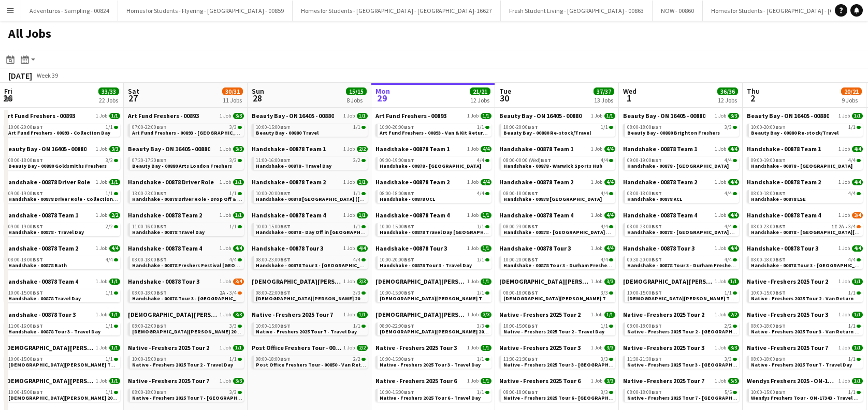 This screenshot has height=410, width=868. What do you see at coordinates (311, 163) in the screenshot?
I see `a: 11:00-16:00BST2/2Handshake - 00878 - Travel Day` at bounding box center [311, 163].